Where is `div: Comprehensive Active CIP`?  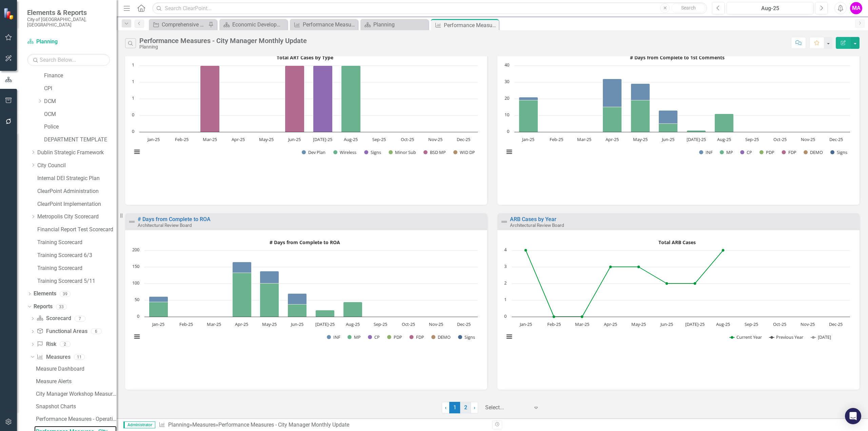
div: Comprehensive Active CIP is located at coordinates (184, 25).